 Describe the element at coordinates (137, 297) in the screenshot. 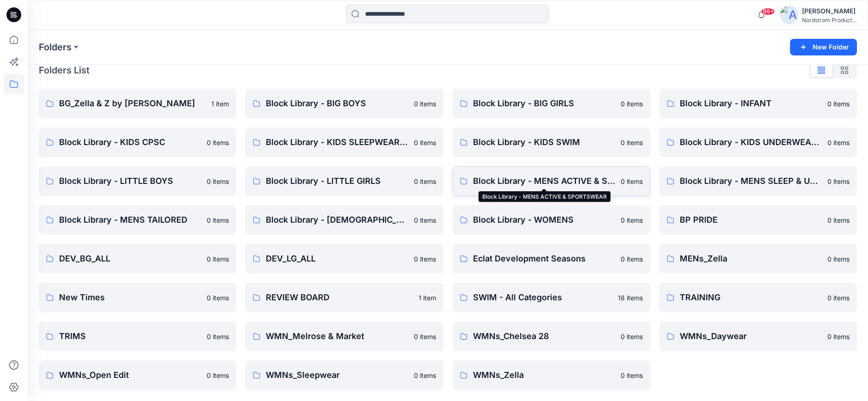

I see `a: New Times0 items` at that location.